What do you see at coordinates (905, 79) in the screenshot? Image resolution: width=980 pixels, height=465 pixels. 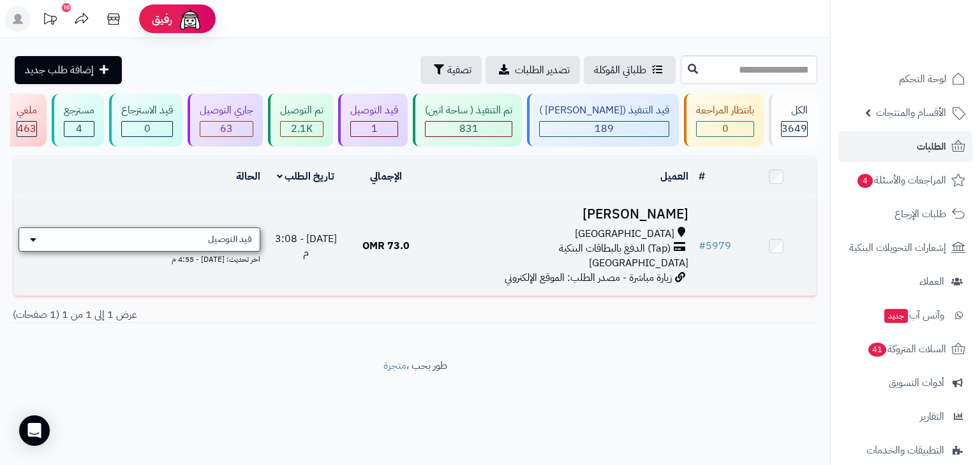 I see `a: لوحة التحكم` at bounding box center [905, 79].